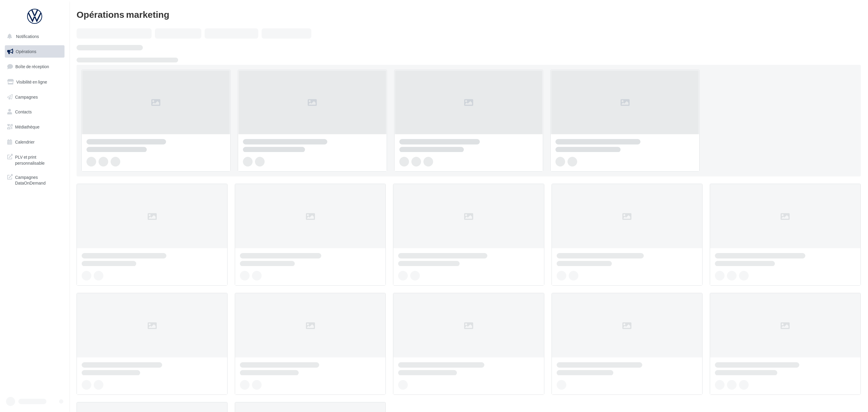  What do you see at coordinates (25, 142) in the screenshot?
I see `span: Calendrier` at bounding box center [25, 142].